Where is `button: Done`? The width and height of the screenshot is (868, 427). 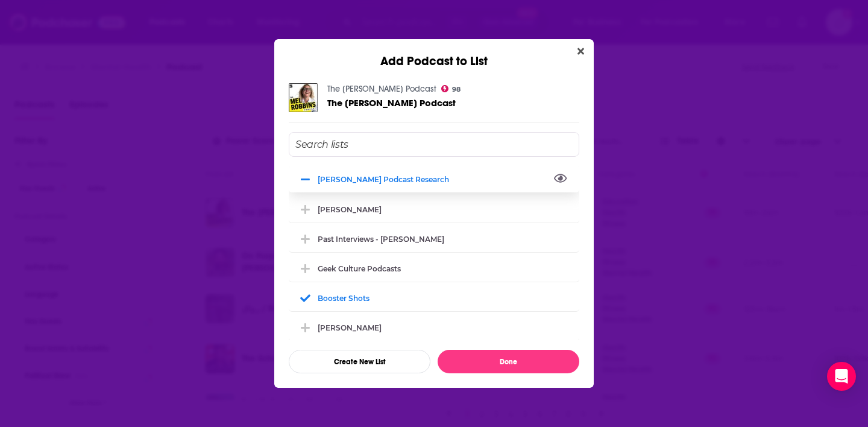
button: Done is located at coordinates (508, 362).